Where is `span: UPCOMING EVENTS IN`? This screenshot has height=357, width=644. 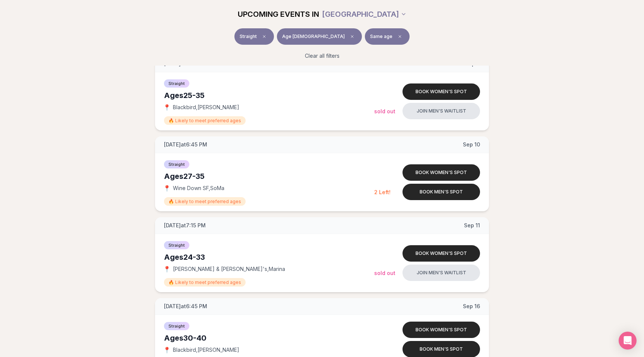
span: UPCOMING EVENTS IN is located at coordinates (279, 14).